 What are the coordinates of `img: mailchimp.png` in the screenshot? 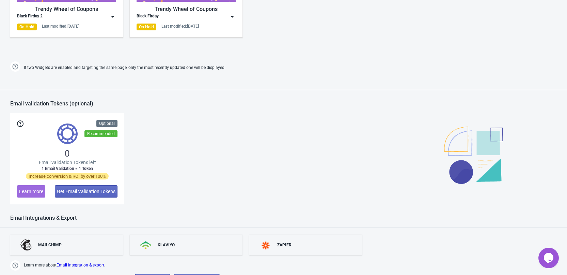 It's located at (27, 245).